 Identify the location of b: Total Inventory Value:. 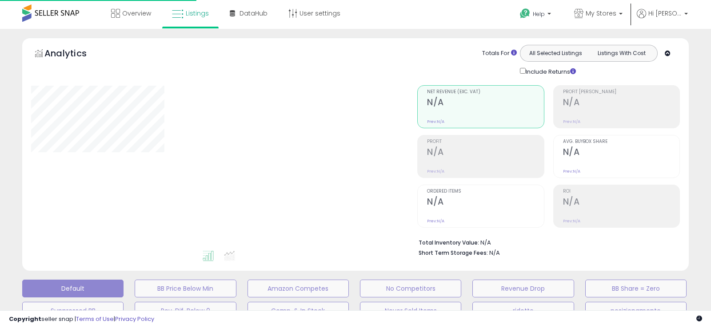
(449, 243).